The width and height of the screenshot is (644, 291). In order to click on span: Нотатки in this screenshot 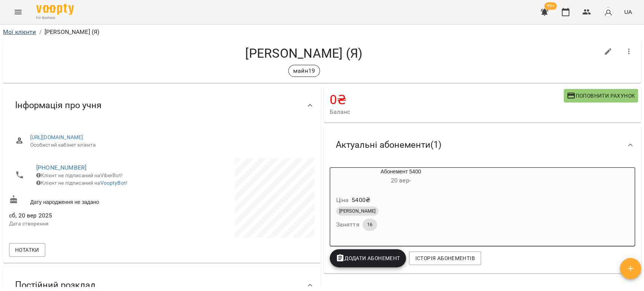, I will do `click(27, 250)`.